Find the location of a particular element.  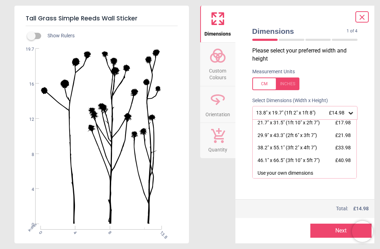

div: Show Rulers is located at coordinates (110, 36).